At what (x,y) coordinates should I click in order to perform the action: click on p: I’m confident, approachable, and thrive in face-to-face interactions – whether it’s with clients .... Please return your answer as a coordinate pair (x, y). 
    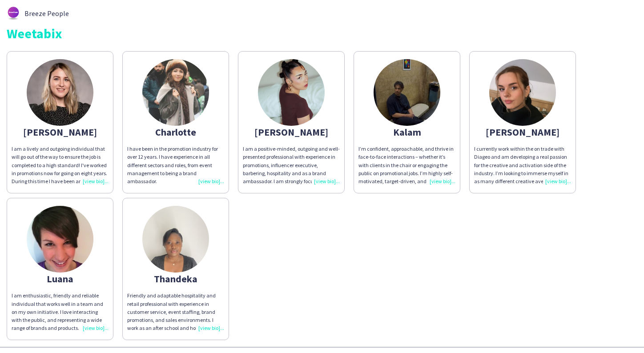
    Looking at the image, I should click on (407, 165).